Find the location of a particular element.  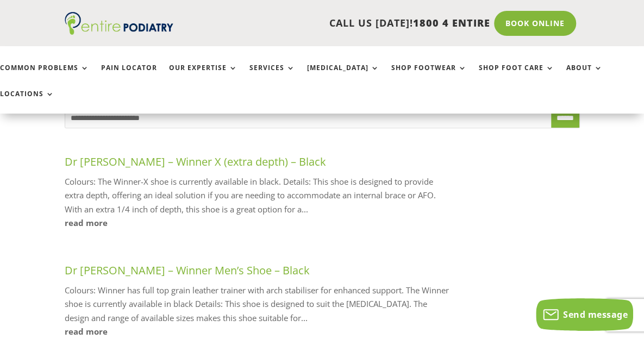

p: Colours: The Winner-X shoe is currently available in black. Details: This shoe is designed to pro... is located at coordinates (257, 196).